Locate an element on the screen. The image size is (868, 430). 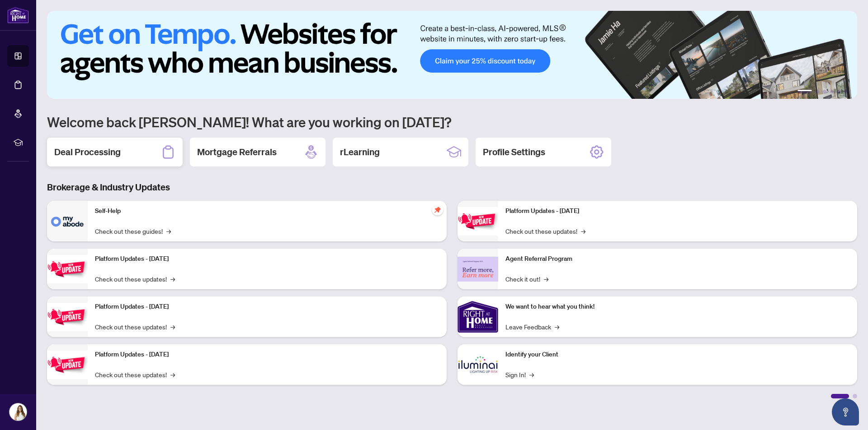
img: Agent Referral Program is located at coordinates (478, 269).